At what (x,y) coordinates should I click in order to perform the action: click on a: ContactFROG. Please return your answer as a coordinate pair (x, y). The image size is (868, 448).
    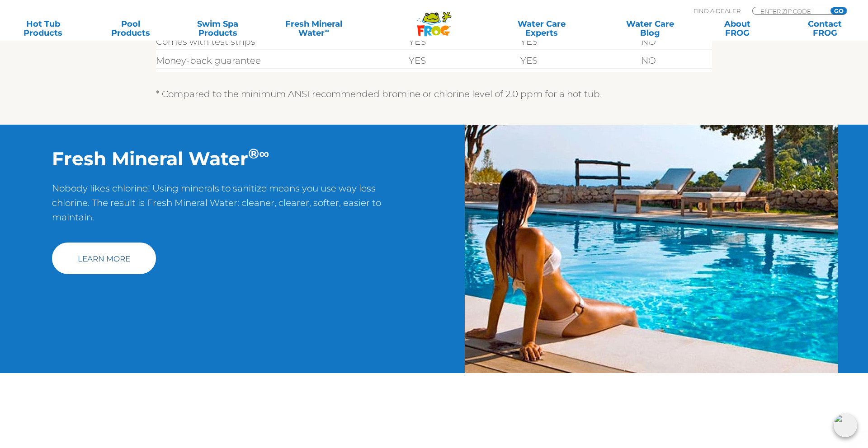
    Looking at the image, I should click on (825, 29).